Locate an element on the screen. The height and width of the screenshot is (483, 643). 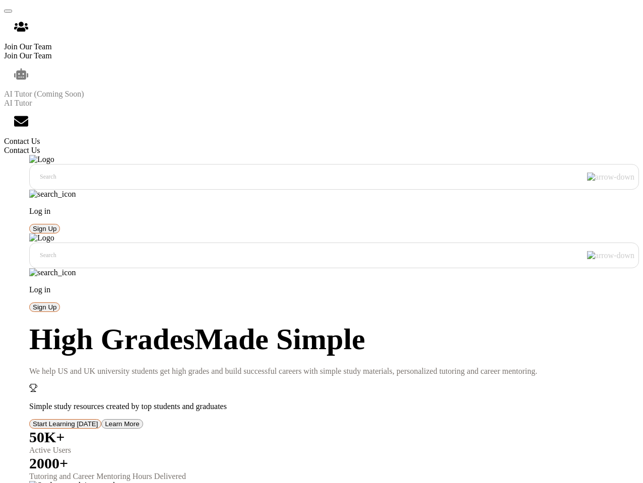
button: Start Learning Today is located at coordinates (65, 424).